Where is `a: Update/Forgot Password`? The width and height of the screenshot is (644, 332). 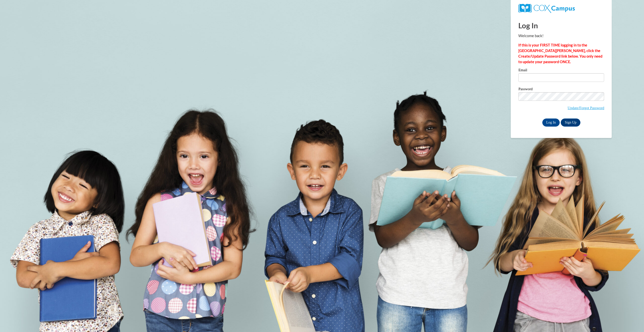 a: Update/Forgot Password is located at coordinates (586, 108).